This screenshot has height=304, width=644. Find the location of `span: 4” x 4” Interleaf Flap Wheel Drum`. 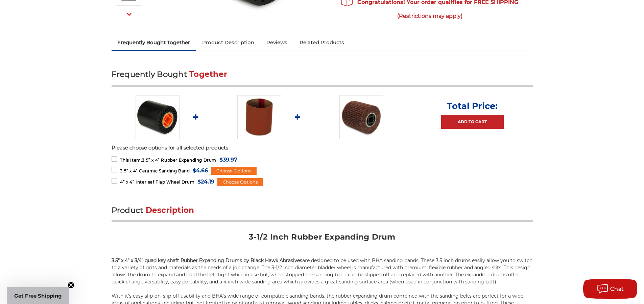

span: 4” x 4” Interleaf Flap Wheel Drum is located at coordinates (157, 182).